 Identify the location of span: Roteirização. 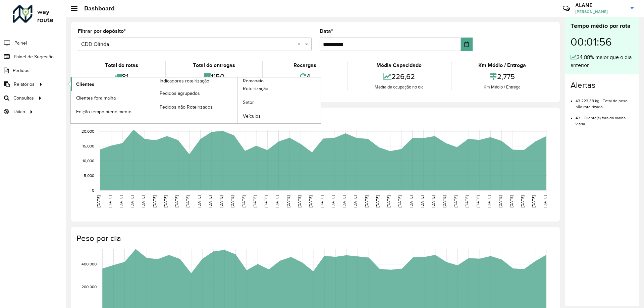
(256, 88).